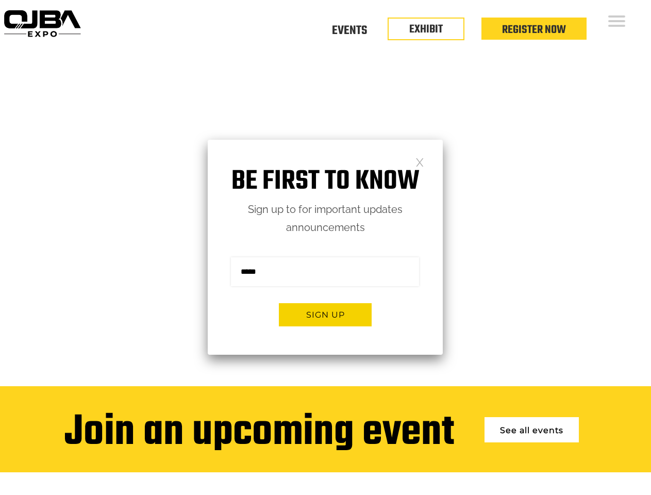 The image size is (651, 495). I want to click on a: EXHIBIT, so click(426, 29).